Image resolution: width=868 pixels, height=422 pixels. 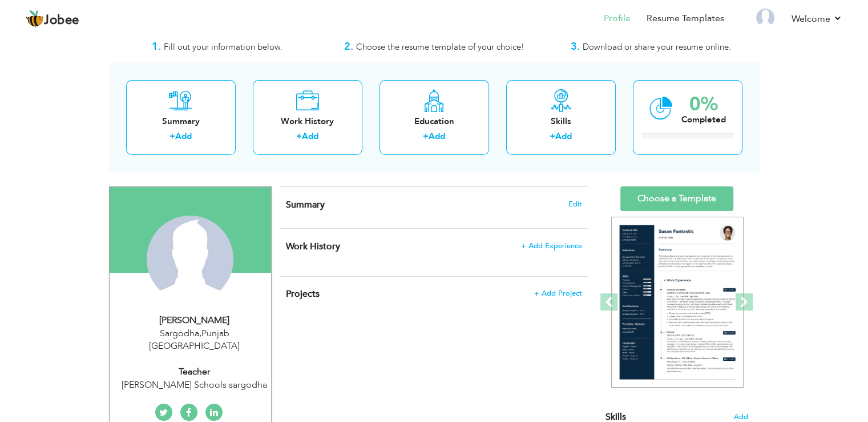 What do you see at coordinates (552, 246) in the screenshot?
I see `span: + Add Experience` at bounding box center [552, 246].